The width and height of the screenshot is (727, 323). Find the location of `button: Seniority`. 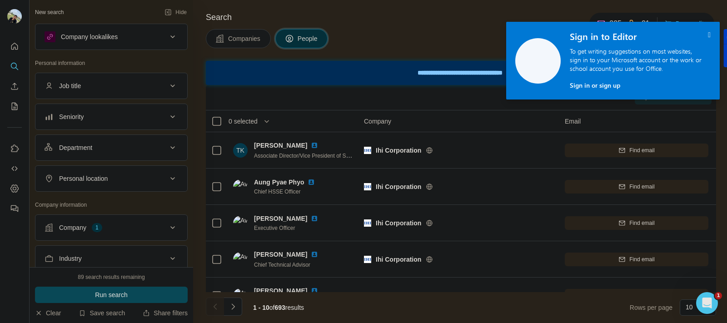

button: Seniority is located at coordinates (111, 117).